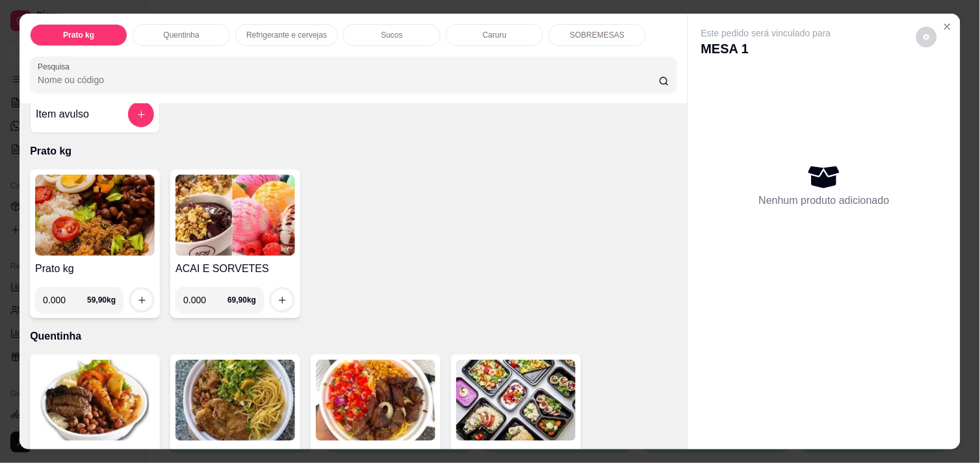 This screenshot has height=463, width=980. Describe the element at coordinates (62, 114) in the screenshot. I see `h4: Item avulso` at that location.